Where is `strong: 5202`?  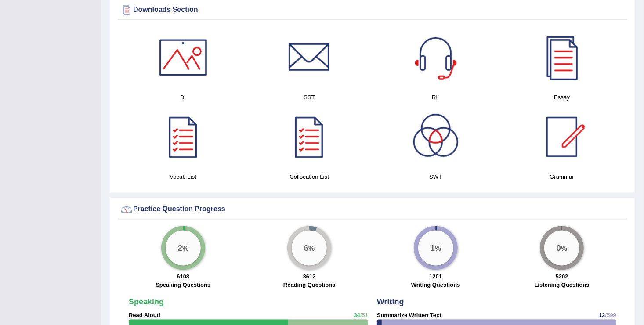
strong: 5202 is located at coordinates (562, 276).